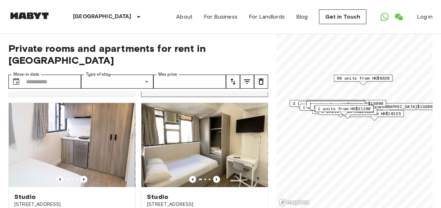 Image resolution: width=441 pixels, height=208 pixels. What do you see at coordinates (329, 107) in the screenshot?
I see `span: 1 units from HK$11200` at bounding box center [329, 107].